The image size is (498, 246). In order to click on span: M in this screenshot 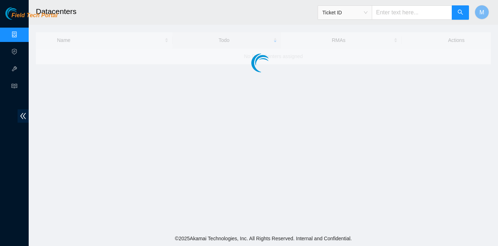, I will do `click(482, 12)`.